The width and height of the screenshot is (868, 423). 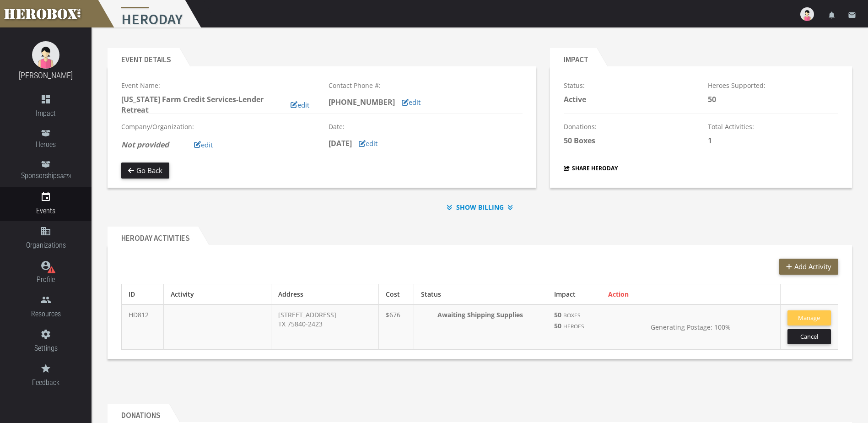 I want to click on a: Add Activity, so click(x=809, y=267).